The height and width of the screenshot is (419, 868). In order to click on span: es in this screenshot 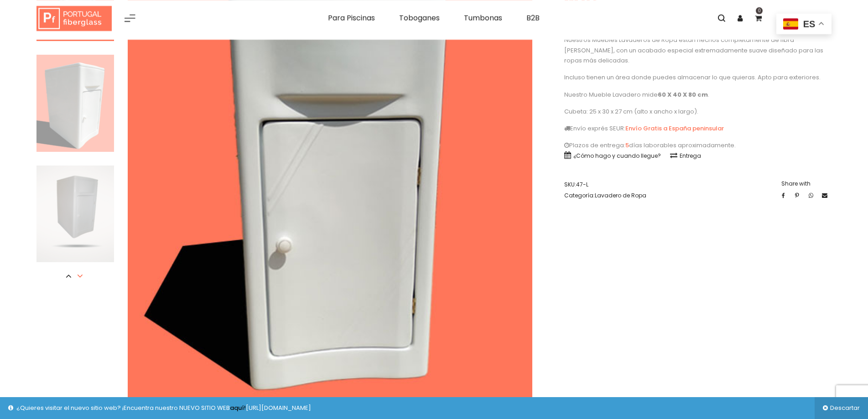, I will do `click(809, 24)`.